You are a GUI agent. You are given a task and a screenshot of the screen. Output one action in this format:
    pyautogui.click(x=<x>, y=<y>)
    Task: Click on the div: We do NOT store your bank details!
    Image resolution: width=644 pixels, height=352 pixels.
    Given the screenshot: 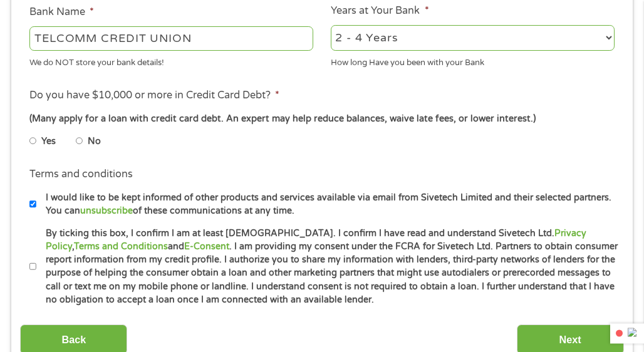 What is the action you would take?
    pyautogui.click(x=171, y=61)
    